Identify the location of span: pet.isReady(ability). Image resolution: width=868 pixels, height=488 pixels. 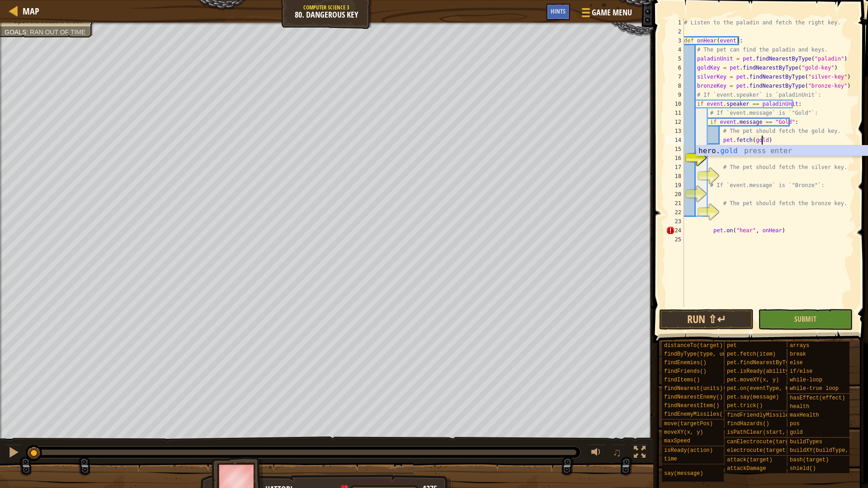
(759, 372).